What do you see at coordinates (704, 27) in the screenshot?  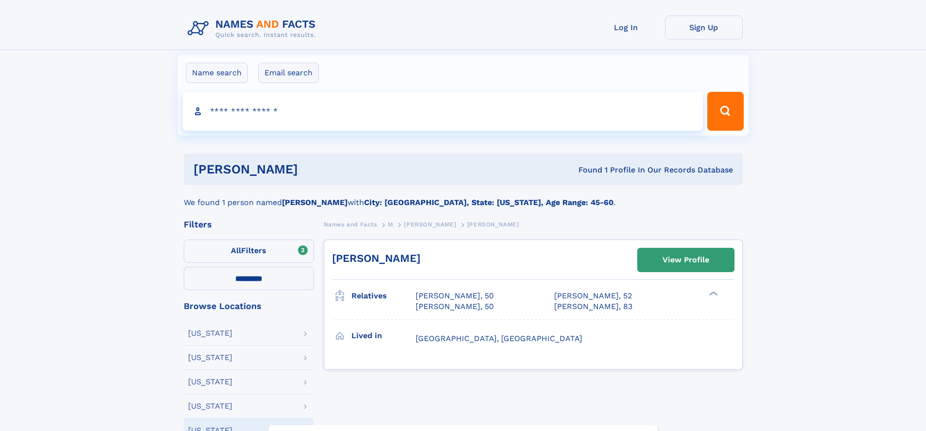 I see `a: Sign Up` at bounding box center [704, 27].